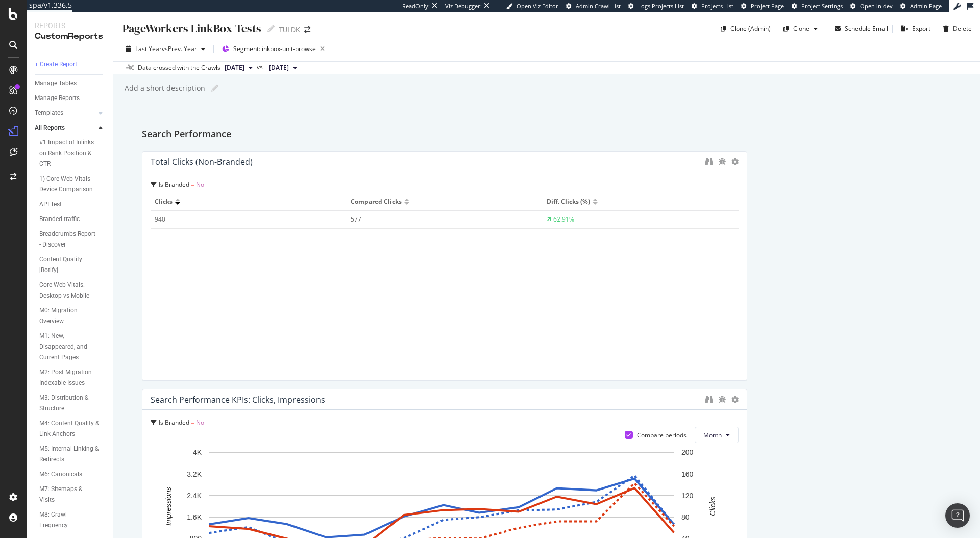 This screenshot has width=980, height=538. I want to click on a: Admin Crawl List, so click(593, 6).